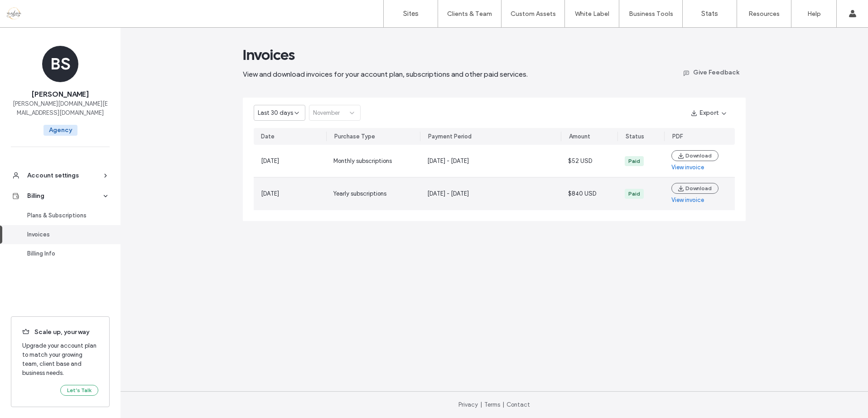  What do you see at coordinates (635, 136) in the screenshot?
I see `div: Status` at bounding box center [635, 136].